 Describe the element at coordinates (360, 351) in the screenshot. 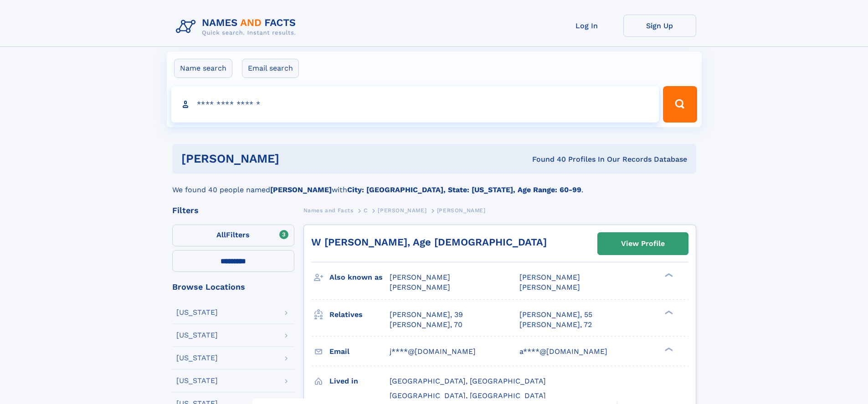

I see `h3: Email` at that location.